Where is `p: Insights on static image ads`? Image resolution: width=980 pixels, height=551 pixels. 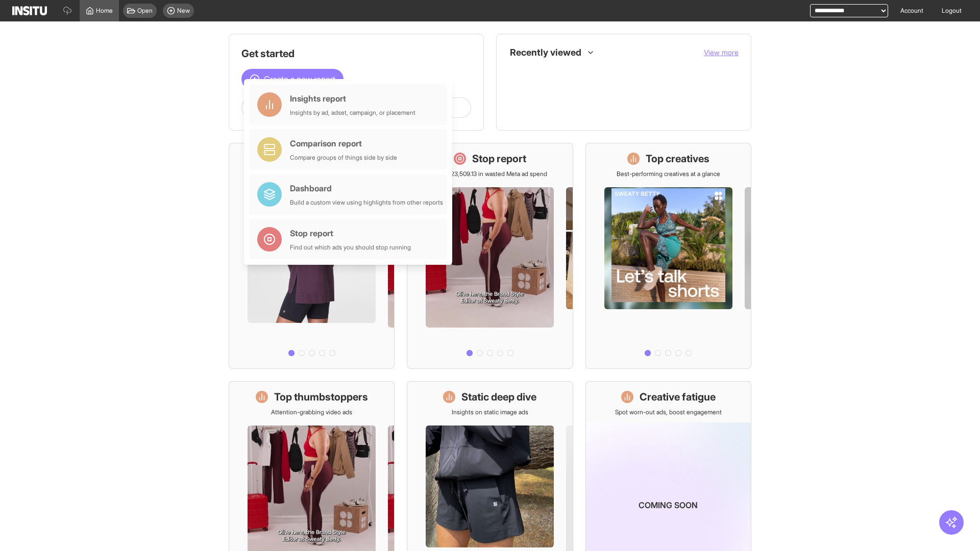 p: Insights on static image ads is located at coordinates (490, 413).